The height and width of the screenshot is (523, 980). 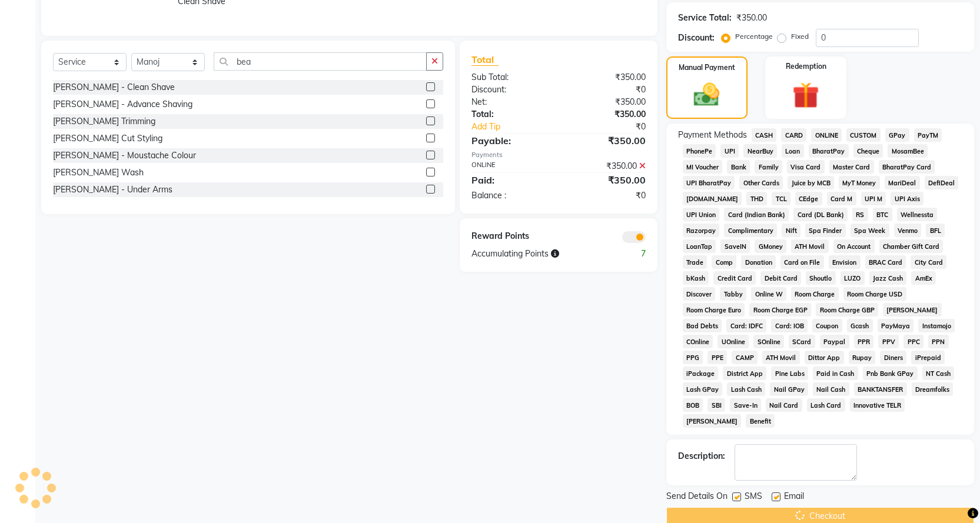 I want to click on span: Room Charge Euro, so click(x=714, y=310).